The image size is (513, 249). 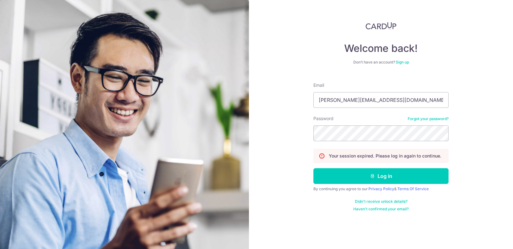 I want to click on p: Your session expired. Please log in again to continue., so click(x=385, y=156).